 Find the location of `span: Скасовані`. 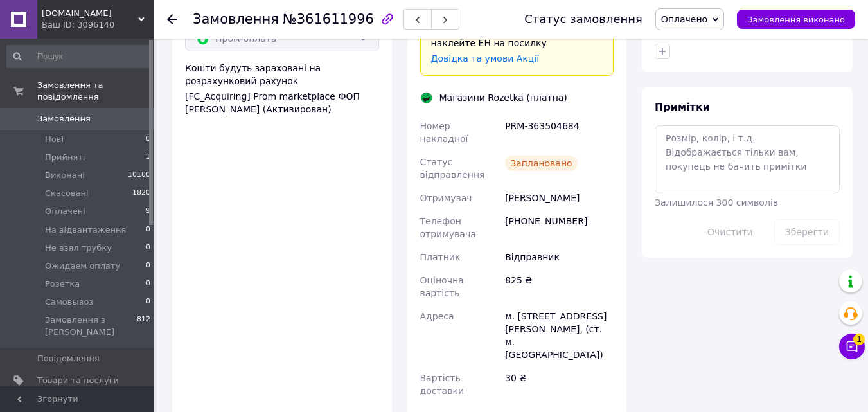

span: Скасовані is located at coordinates (67, 193).